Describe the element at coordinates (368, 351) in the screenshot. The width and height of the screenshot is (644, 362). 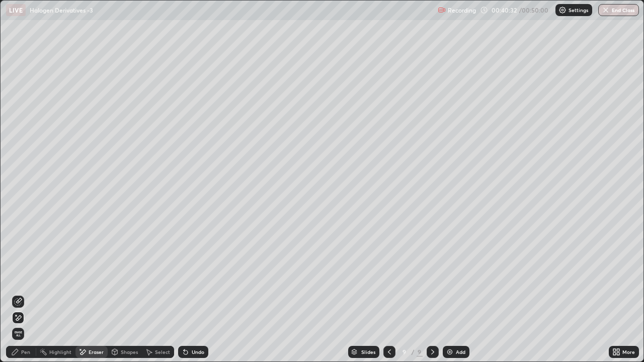
I see `div: Slides` at that location.